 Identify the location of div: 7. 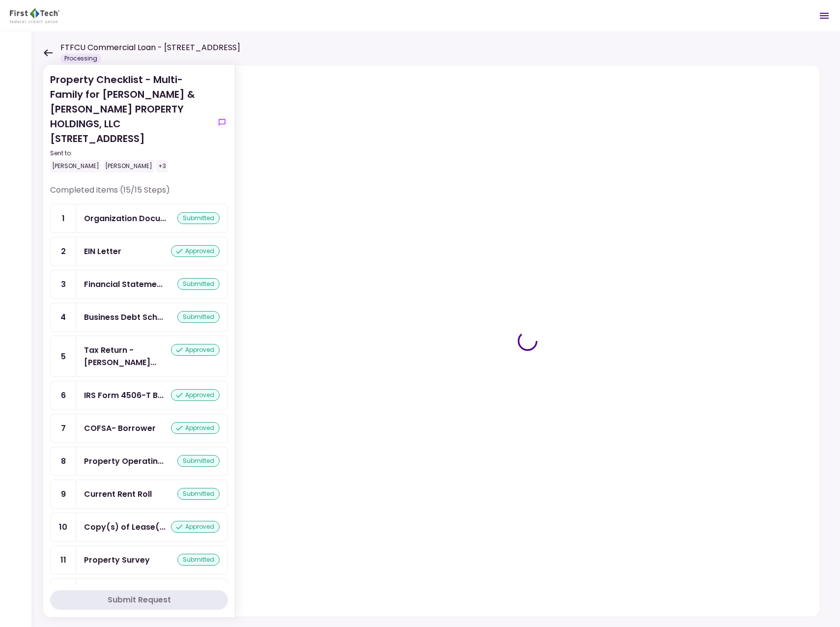
(63, 428).